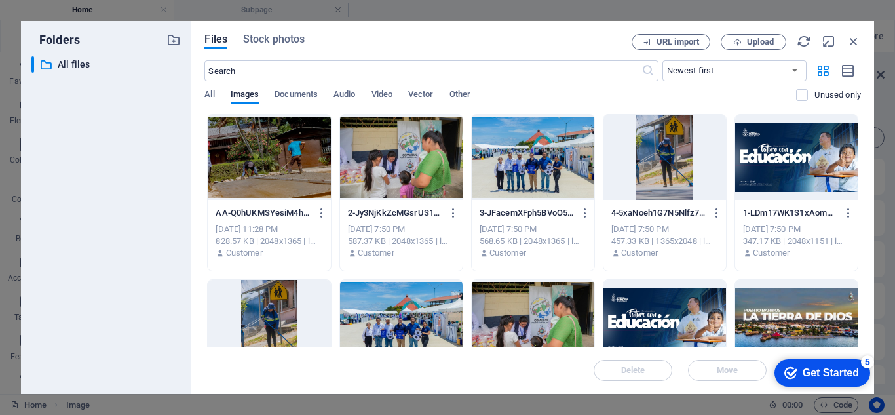  What do you see at coordinates (854, 41) in the screenshot?
I see `i: Close` at bounding box center [854, 41].